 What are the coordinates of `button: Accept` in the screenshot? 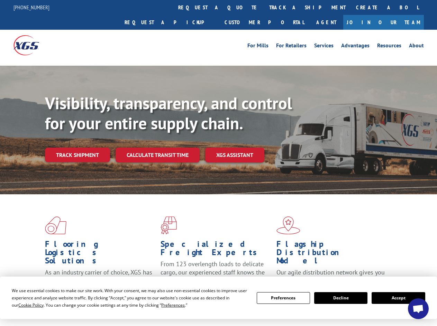 It's located at (398, 298).